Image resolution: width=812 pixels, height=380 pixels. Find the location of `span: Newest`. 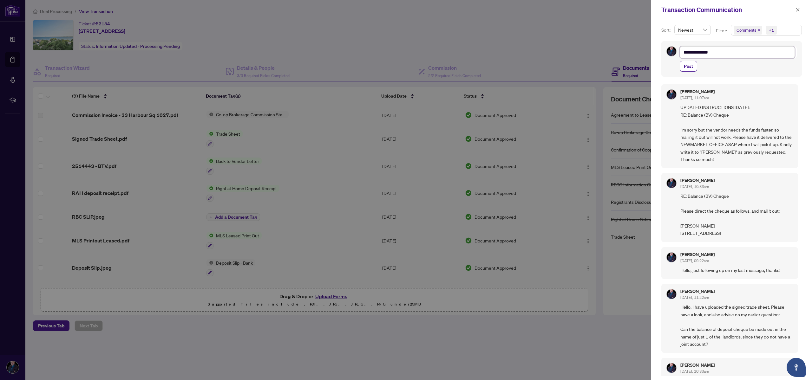

span: Newest is located at coordinates (692, 30).